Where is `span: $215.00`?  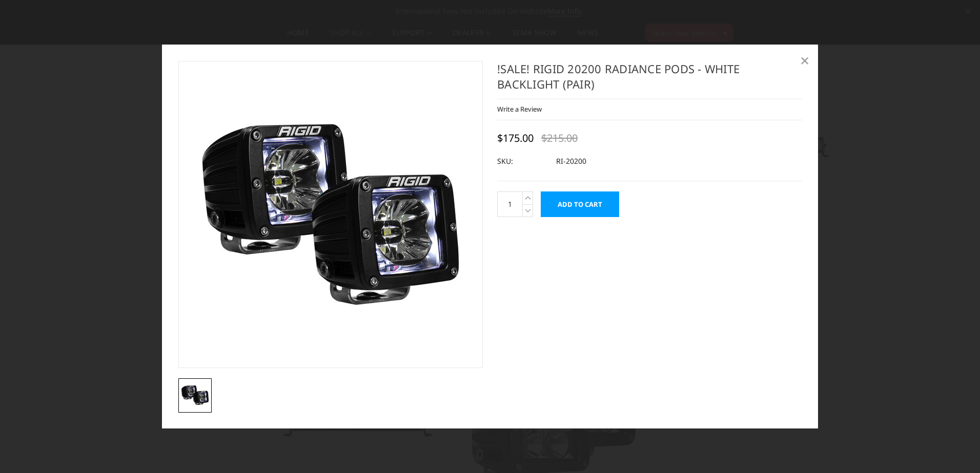 span: $215.00 is located at coordinates (559, 138).